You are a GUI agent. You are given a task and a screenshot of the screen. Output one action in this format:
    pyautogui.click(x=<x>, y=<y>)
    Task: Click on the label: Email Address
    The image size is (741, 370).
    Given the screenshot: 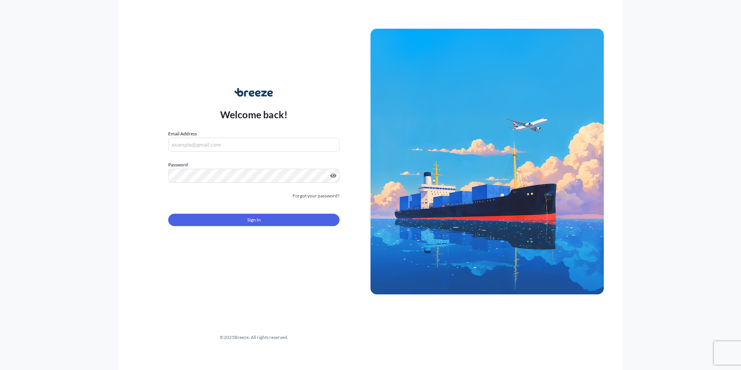 What is the action you would take?
    pyautogui.click(x=183, y=134)
    